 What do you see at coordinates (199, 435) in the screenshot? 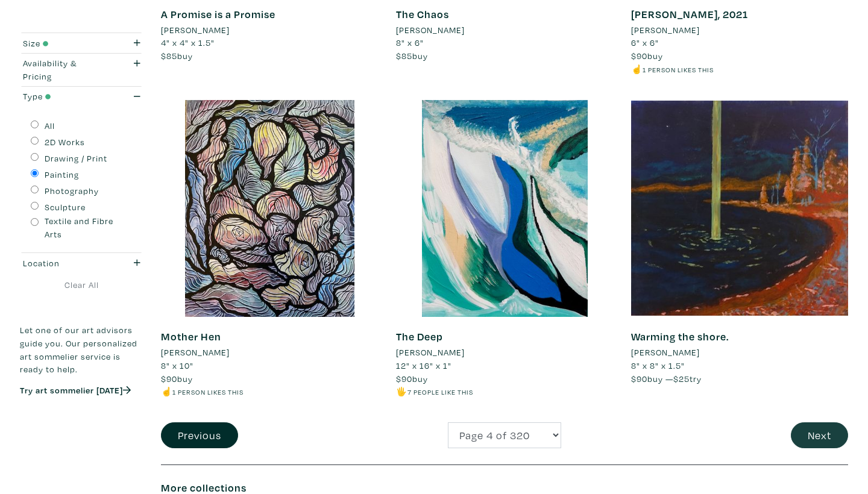
I see `button: Previous` at bounding box center [199, 435].